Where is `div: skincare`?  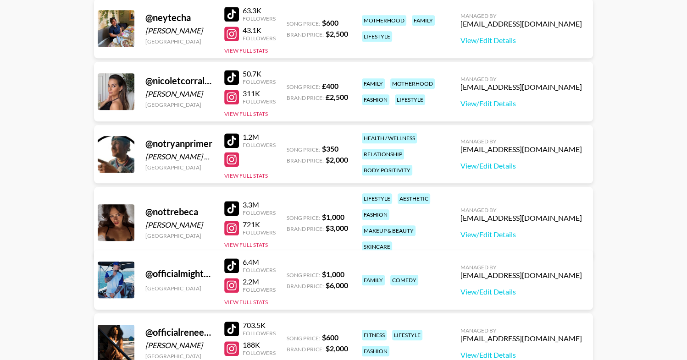 div: skincare is located at coordinates (377, 247).